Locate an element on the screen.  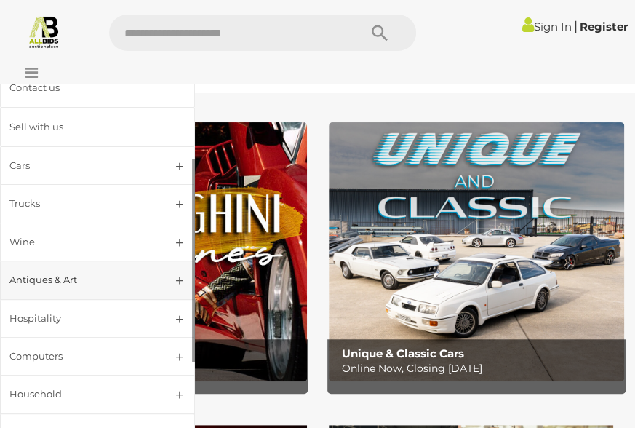
div: Household is located at coordinates (80, 394).